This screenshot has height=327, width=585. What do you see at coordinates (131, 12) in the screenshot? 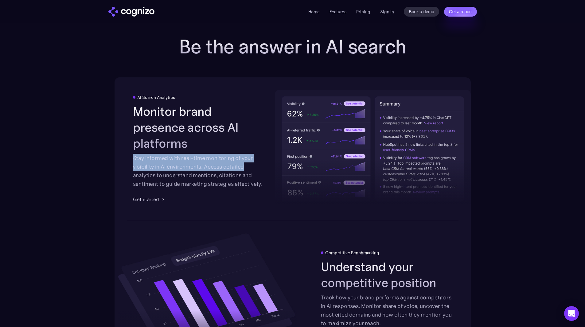
I see `img: cognizo logo` at bounding box center [131, 12].